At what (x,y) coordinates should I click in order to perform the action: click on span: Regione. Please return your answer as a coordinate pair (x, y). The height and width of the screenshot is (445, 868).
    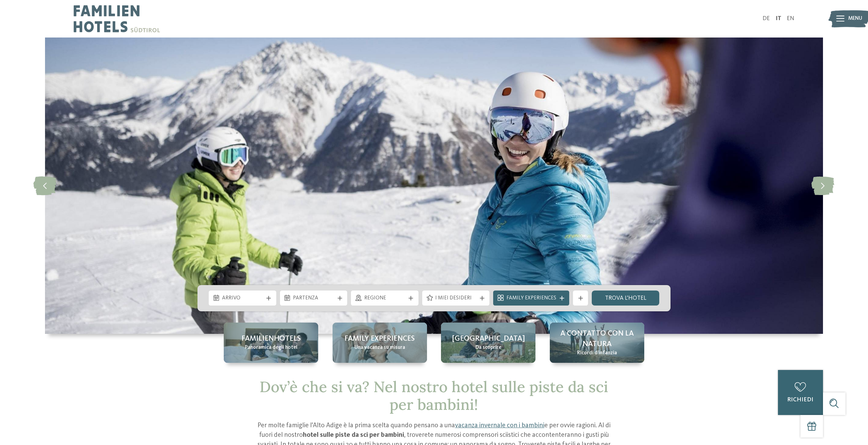
    Looking at the image, I should click on (384, 298).